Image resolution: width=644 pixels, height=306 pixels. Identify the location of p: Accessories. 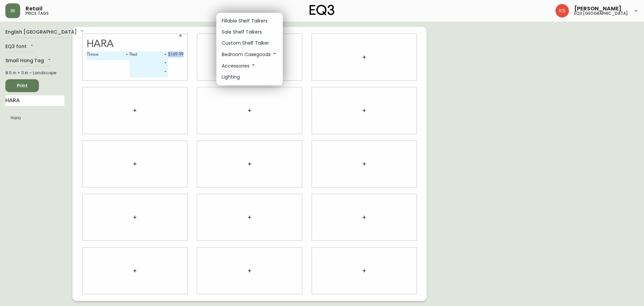
(239, 66).